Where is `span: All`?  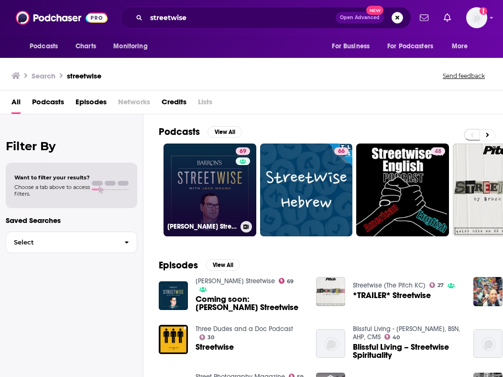 span: All is located at coordinates (16, 104).